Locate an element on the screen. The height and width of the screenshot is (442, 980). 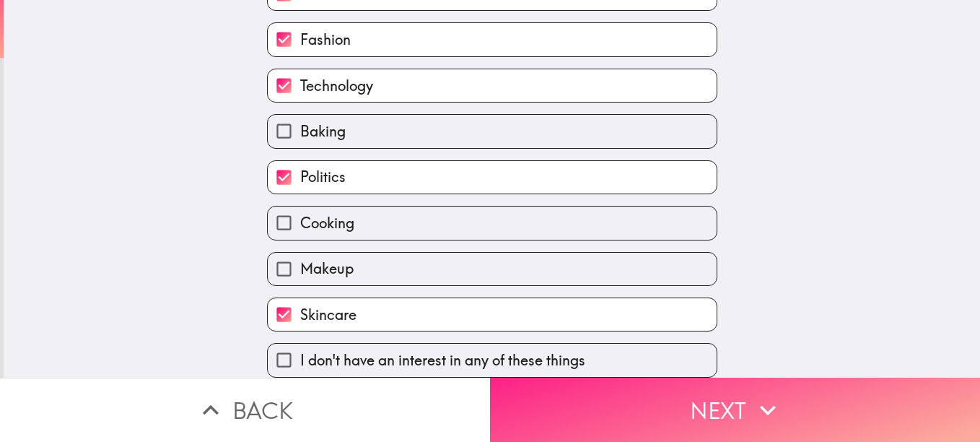
span: Skincare is located at coordinates (329, 315).